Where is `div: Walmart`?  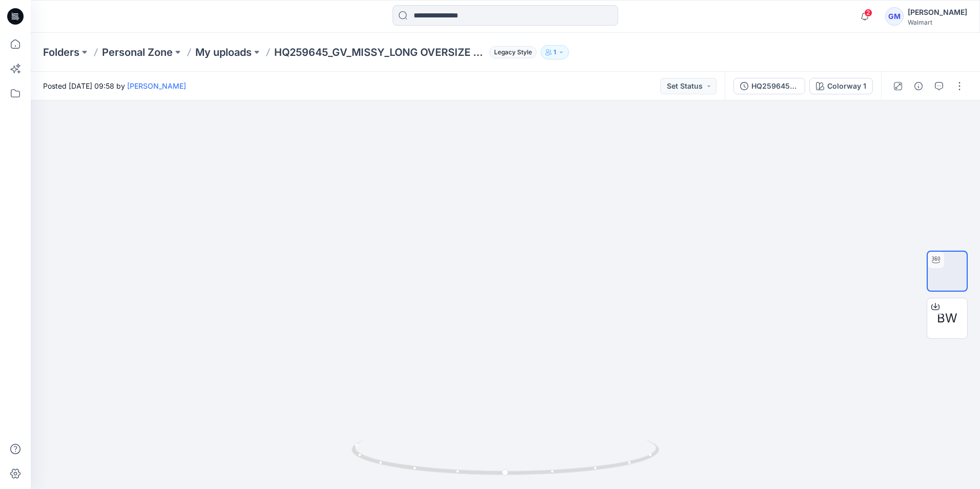 div: Walmart is located at coordinates (937, 22).